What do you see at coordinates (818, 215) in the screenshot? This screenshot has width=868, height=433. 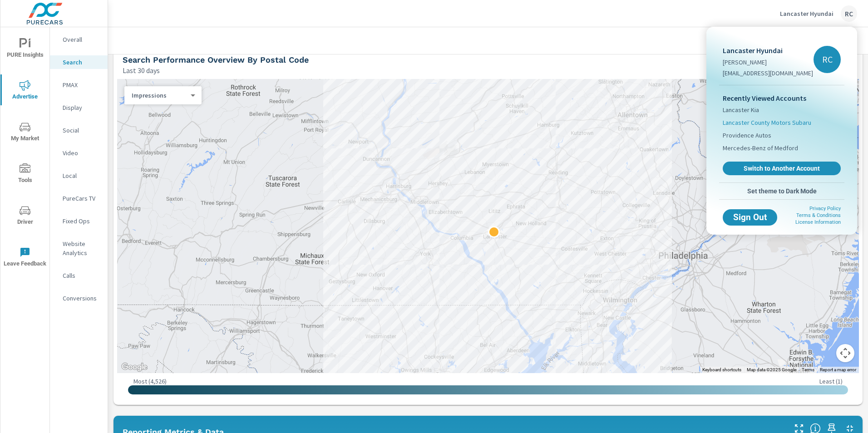 I see `a: Terms & Conditions` at bounding box center [818, 215].